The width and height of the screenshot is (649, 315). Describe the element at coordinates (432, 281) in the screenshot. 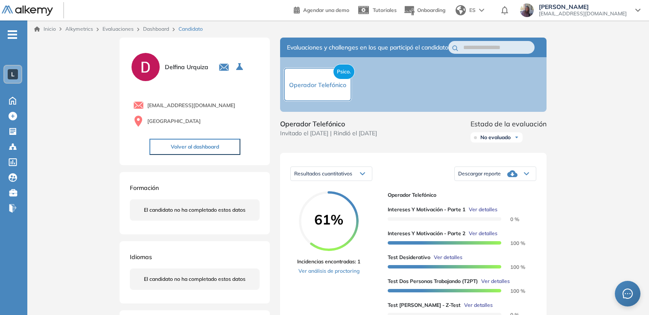

I see `span: Test Dos Personas Trabajando (T2PT)` at that location.